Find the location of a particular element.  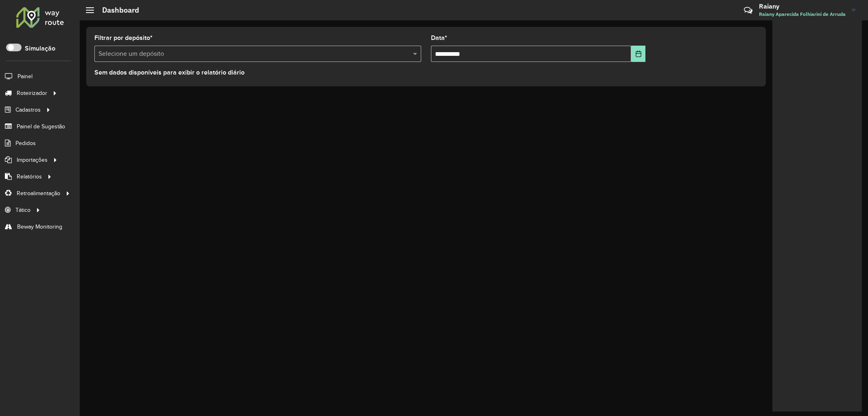

label: Filtrar por depósito is located at coordinates (123, 38).